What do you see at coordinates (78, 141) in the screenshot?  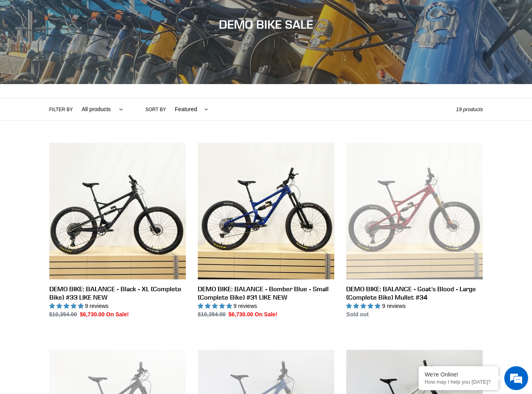 I see `span: We're online!` at bounding box center [78, 141].